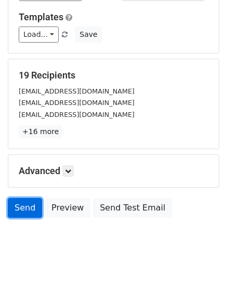 This screenshot has height=303, width=227. What do you see at coordinates (25, 208) in the screenshot?
I see `a: Send` at bounding box center [25, 208].